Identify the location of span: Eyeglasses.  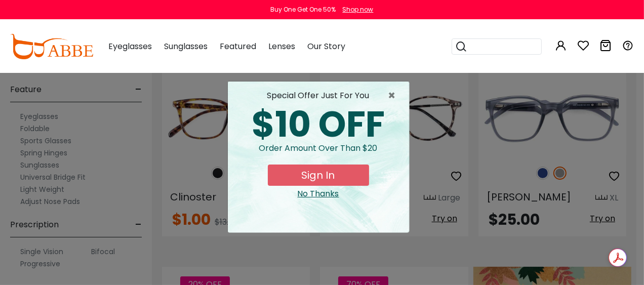
(130, 46).